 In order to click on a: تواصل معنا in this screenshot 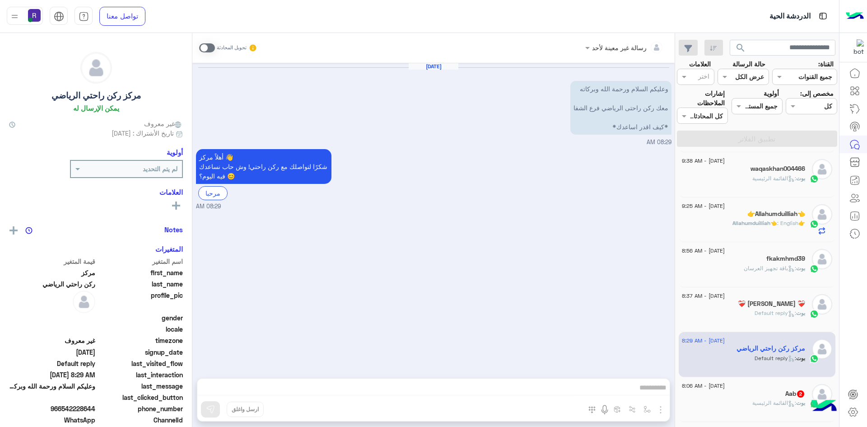, I will do `click(122, 16)`.